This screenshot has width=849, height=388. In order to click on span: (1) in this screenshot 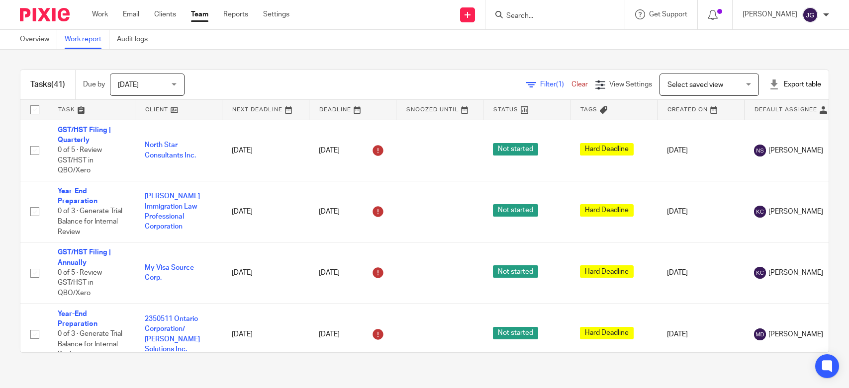, I will do `click(560, 85)`.